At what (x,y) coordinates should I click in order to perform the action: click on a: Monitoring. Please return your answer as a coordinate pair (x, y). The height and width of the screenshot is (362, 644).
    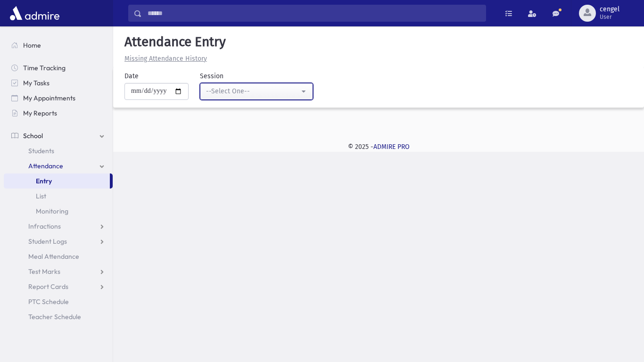
    Looking at the image, I should click on (58, 211).